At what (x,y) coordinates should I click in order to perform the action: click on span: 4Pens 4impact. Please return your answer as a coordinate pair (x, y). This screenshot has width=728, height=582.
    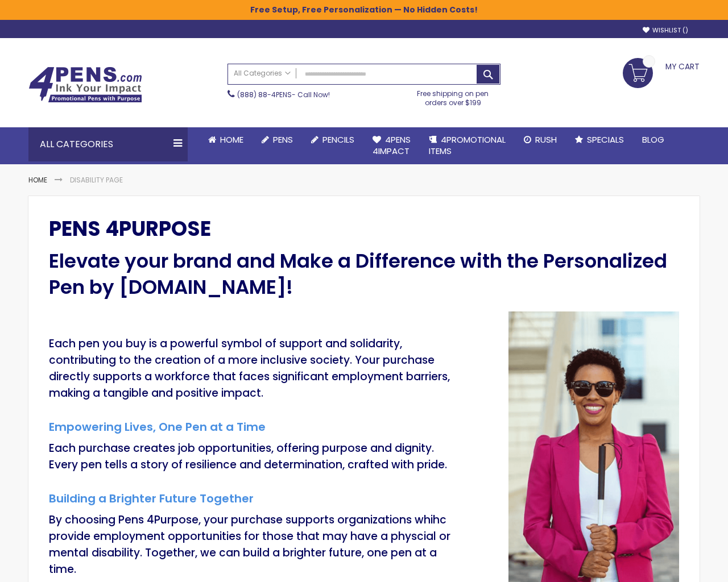
    Looking at the image, I should click on (391, 145).